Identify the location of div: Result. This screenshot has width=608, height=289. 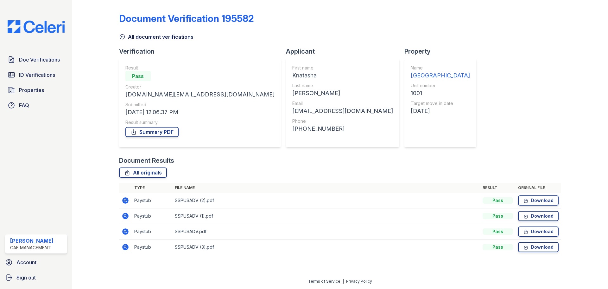
(200, 68).